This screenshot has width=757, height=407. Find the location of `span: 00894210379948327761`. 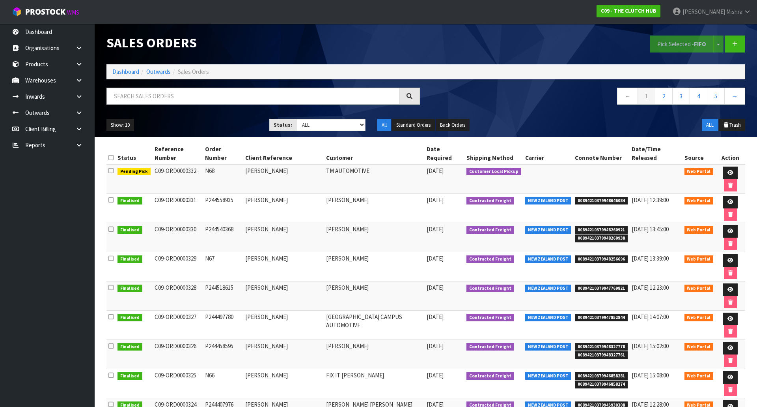

span: 00894210379948327761 is located at coordinates (601, 355).